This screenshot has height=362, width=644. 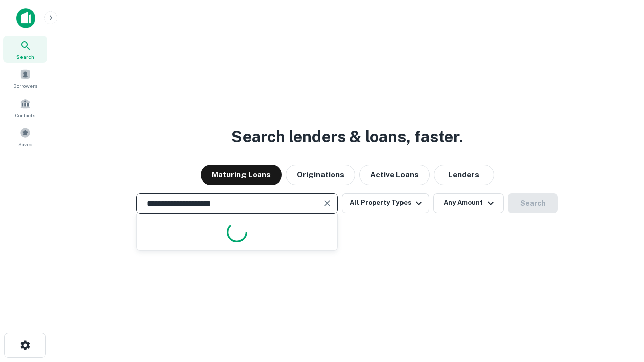 I want to click on span: Contacts, so click(x=25, y=115).